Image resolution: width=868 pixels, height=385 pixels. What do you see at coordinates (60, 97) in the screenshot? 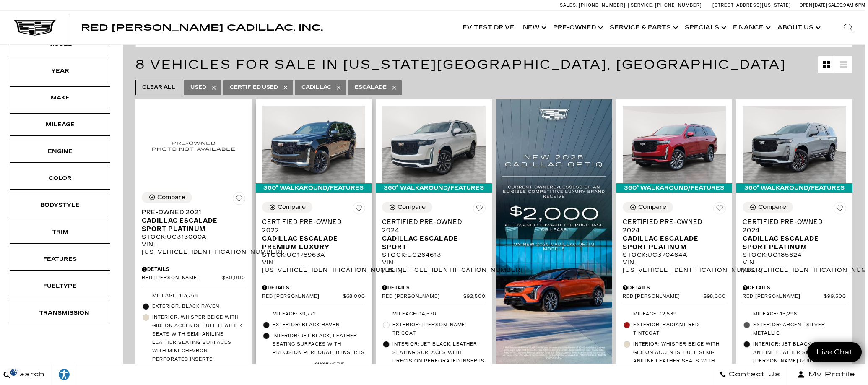
I see `div: Make` at bounding box center [60, 97].